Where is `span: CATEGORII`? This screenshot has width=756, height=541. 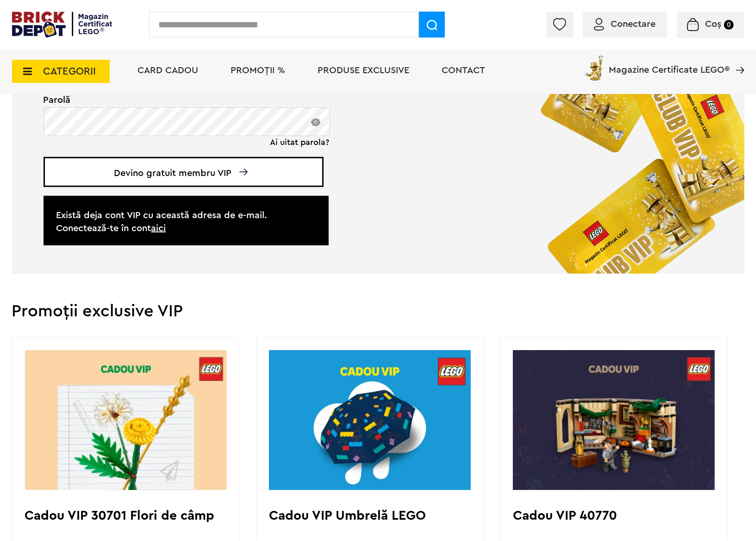
span: CATEGORII is located at coordinates (70, 72).